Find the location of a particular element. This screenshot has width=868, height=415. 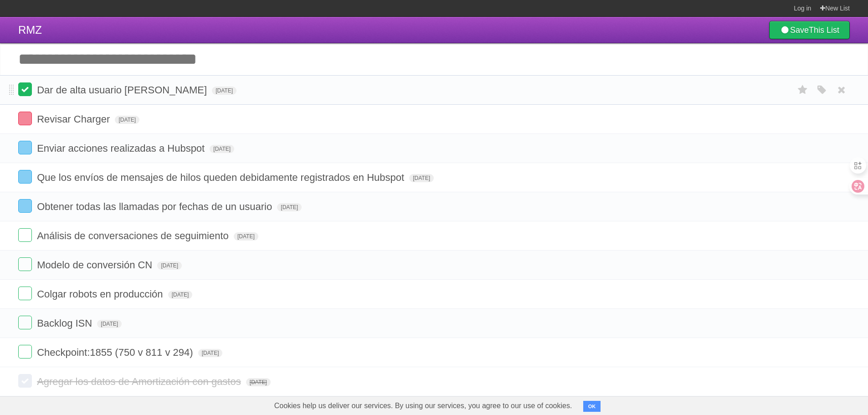

span: Que los envíos de mensajes de hilos queden debidamente registrados en Hubspot is located at coordinates (222, 177).